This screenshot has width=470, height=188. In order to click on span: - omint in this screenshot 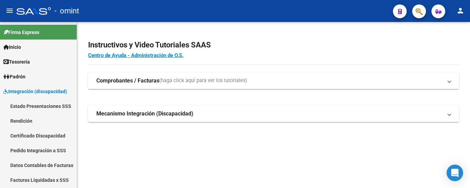, I will do `click(67, 11)`.